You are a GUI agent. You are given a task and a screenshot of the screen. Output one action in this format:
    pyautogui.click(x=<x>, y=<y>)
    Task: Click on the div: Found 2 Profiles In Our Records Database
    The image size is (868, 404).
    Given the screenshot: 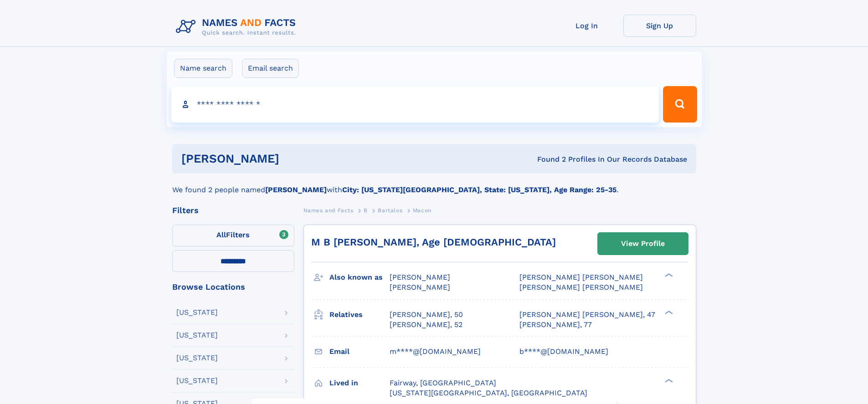 What is the action you would take?
    pyautogui.click(x=548, y=160)
    